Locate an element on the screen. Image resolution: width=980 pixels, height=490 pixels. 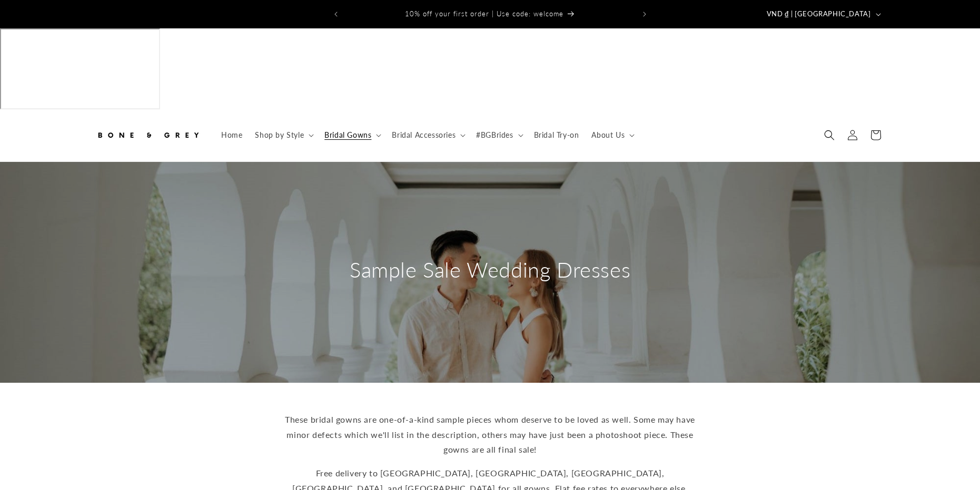
summary: Shop by Style is located at coordinates (283, 135).